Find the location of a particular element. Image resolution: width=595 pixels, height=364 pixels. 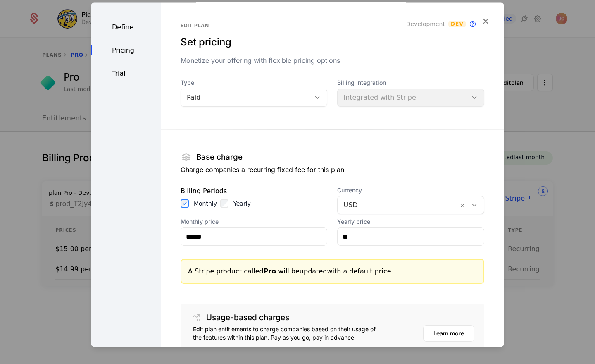

div: Set pricing is located at coordinates (333, 42).